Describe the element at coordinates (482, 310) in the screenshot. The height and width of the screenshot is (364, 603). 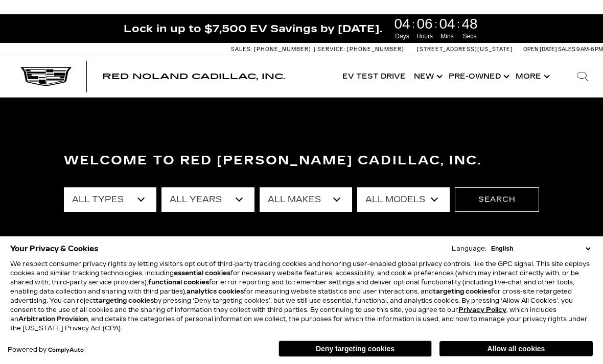
I see `u: Privacy Policy` at that location.